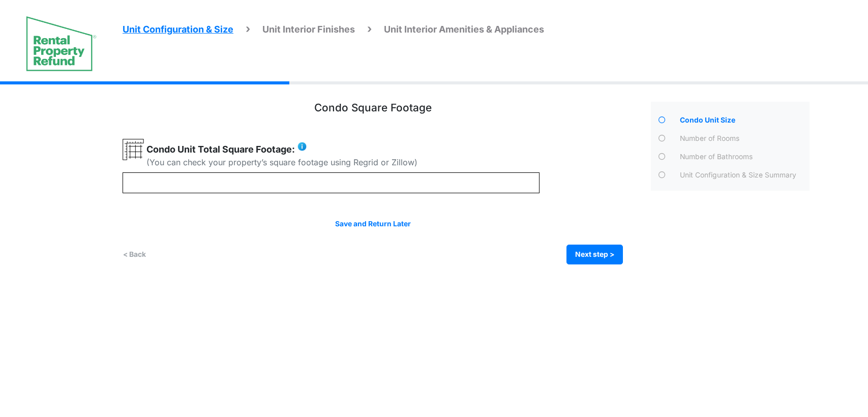 The height and width of the screenshot is (417, 868). I want to click on div: Number of Bathrooms, so click(743, 158).